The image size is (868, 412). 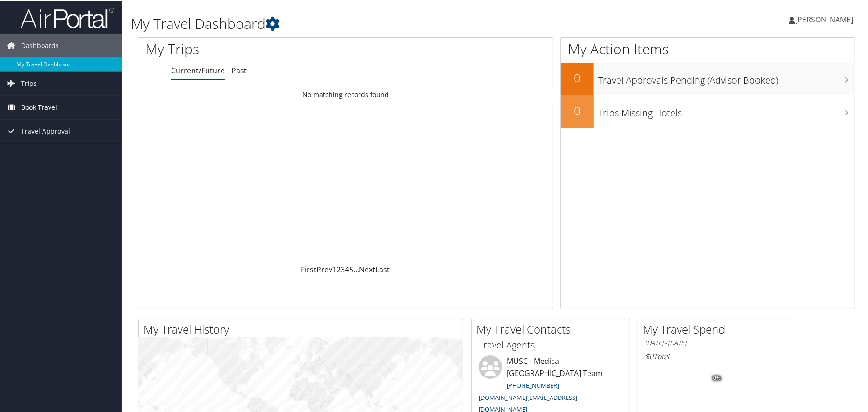 What do you see at coordinates (309, 269) in the screenshot?
I see `a: First` at bounding box center [309, 269].